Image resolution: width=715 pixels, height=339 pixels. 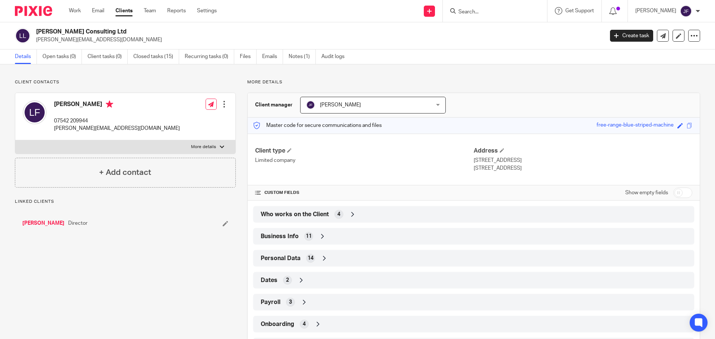 What do you see at coordinates (302, 57) in the screenshot?
I see `a: Notes (1)` at bounding box center [302, 57].